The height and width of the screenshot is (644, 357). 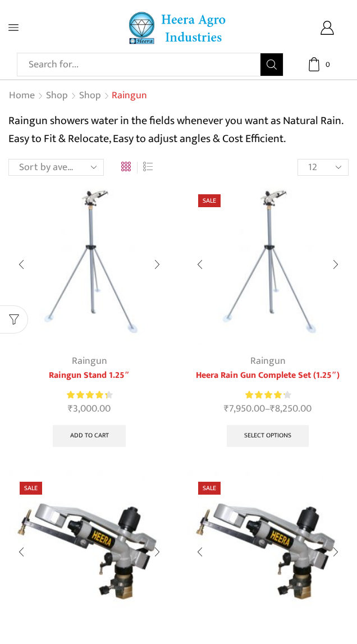 I want to click on img: Raingun Stand 1.25", so click(x=89, y=264).